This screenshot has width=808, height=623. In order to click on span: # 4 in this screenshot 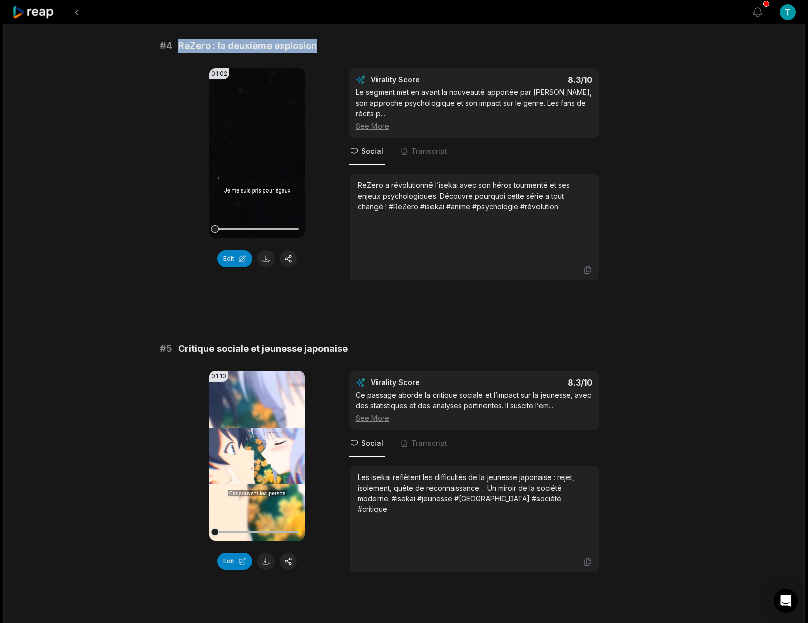, I will do `click(166, 46)`.